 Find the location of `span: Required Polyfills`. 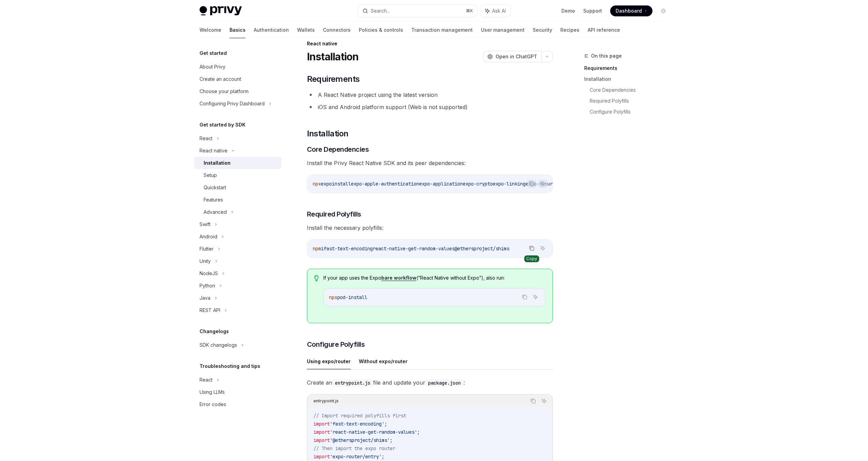

span: Required Polyfills is located at coordinates (334, 214).